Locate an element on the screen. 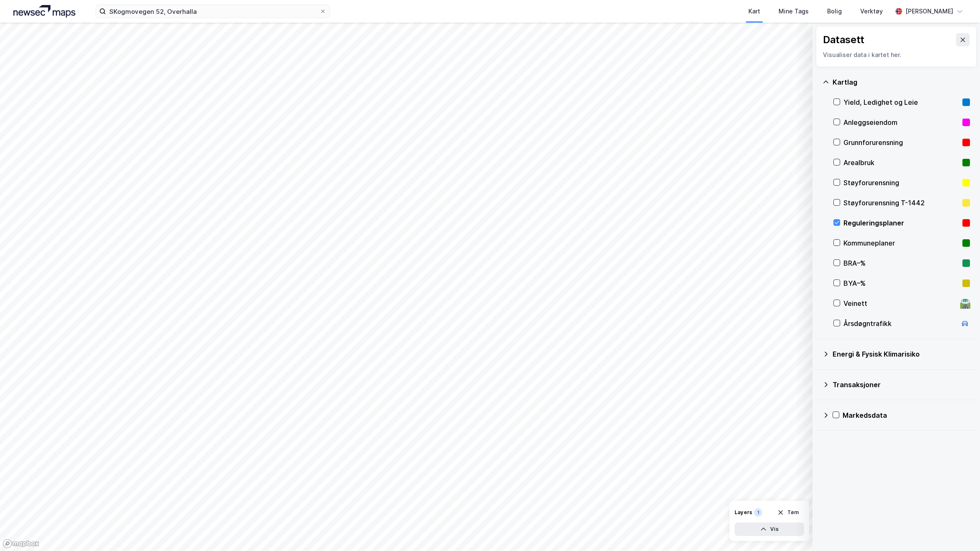 This screenshot has width=980, height=551. img: logo.a4113a55bc3d86da70a041830d287a7e.svg is located at coordinates (44, 11).